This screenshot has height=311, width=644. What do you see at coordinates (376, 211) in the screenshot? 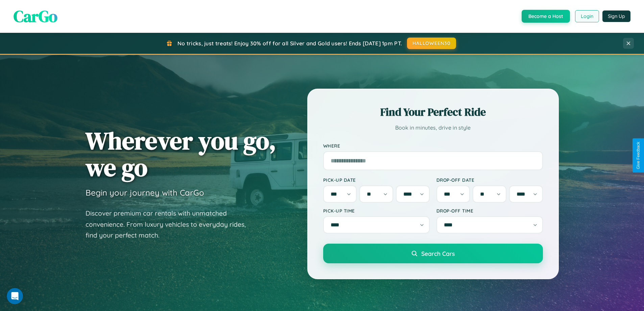
I see `label: Pick-up Time` at bounding box center [376, 211].